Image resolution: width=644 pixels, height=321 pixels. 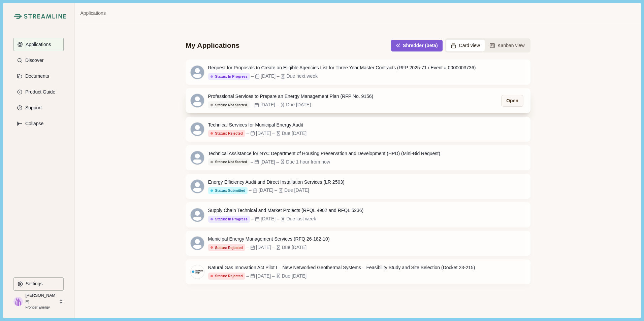 I want to click on button: Applications, so click(x=39, y=45).